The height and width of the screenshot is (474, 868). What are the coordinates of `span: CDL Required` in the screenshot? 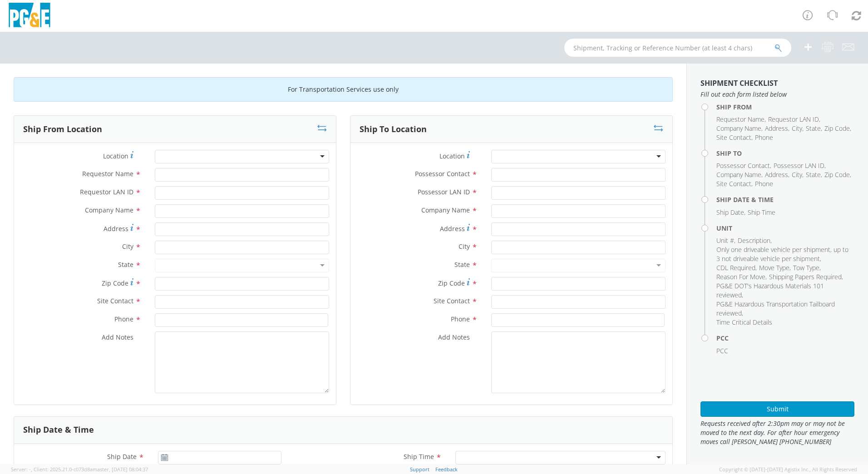 It's located at (736, 267).